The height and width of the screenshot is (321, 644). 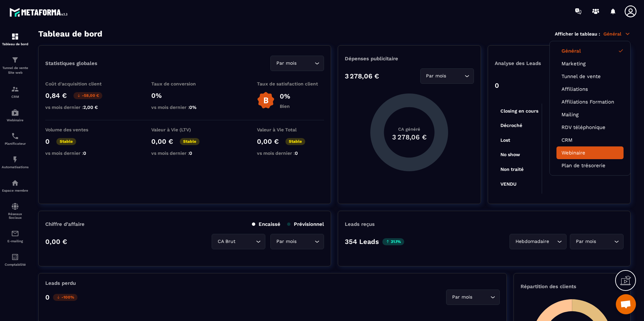 I want to click on p: Encaissé, so click(x=266, y=224).